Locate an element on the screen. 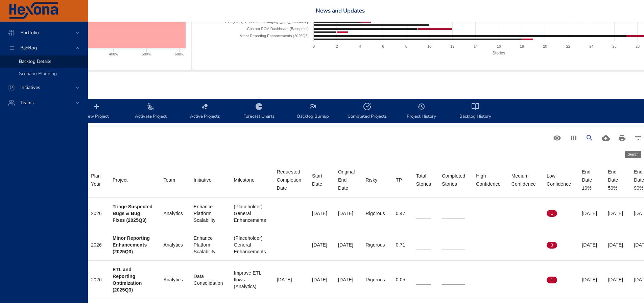 Image resolution: width=644 pixels, height=303 pixels. button: Standard Views is located at coordinates (557, 138).